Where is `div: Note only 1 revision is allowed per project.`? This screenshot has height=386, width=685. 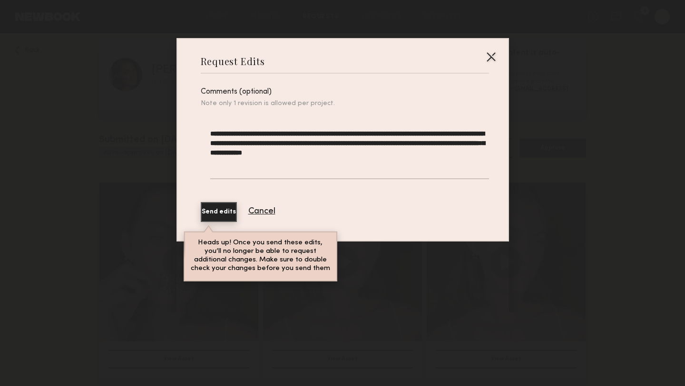 div: Note only 1 revision is allowed per project. is located at coordinates (345, 104).